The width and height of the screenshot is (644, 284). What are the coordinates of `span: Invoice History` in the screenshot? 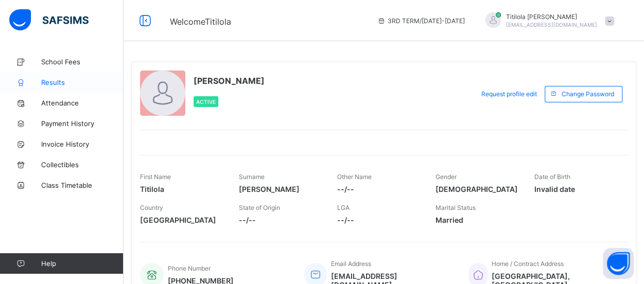 It's located at (82, 144).